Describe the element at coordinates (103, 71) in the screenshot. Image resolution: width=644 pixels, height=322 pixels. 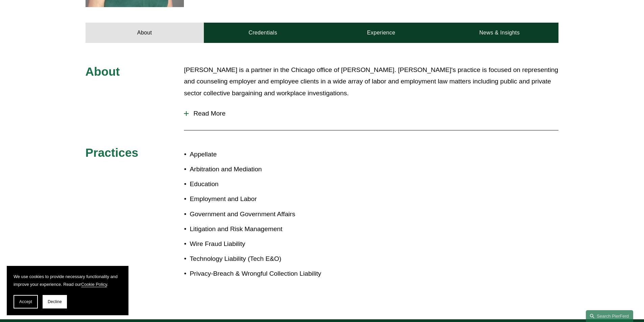
I see `span: About` at that location.